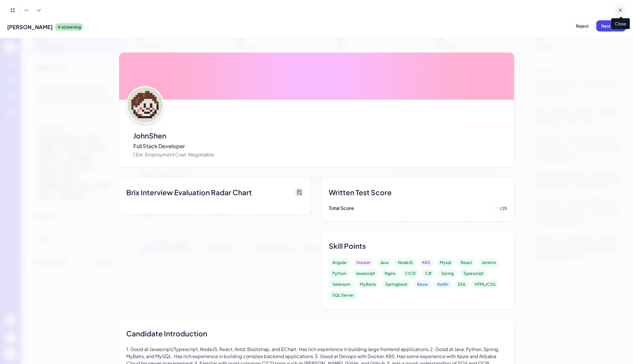 The height and width of the screenshot is (364, 633). I want to click on span: Close, so click(621, 24).